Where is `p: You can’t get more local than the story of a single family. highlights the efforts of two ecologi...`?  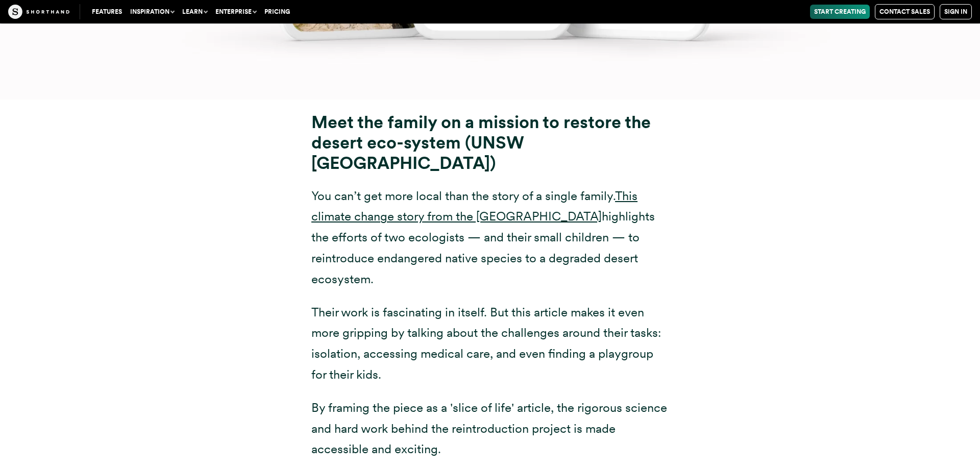
p: You can’t get more local than the story of a single family. highlights the efforts of two ecologi... is located at coordinates (490, 238).